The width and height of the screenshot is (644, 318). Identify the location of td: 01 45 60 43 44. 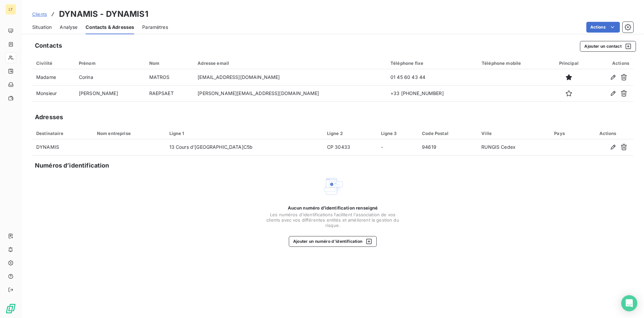
(432, 77).